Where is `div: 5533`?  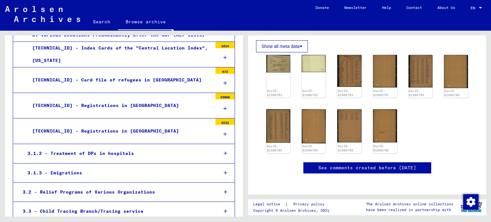 div: 5533 is located at coordinates (225, 122).